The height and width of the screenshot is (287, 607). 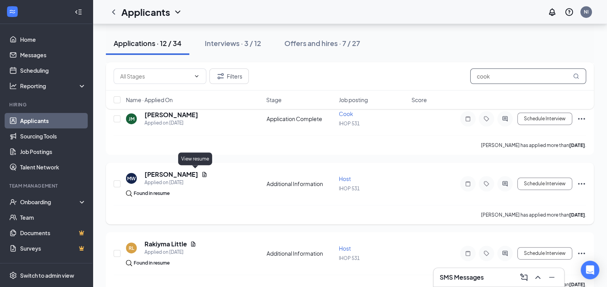 I want to click on a: Team, so click(x=53, y=217).